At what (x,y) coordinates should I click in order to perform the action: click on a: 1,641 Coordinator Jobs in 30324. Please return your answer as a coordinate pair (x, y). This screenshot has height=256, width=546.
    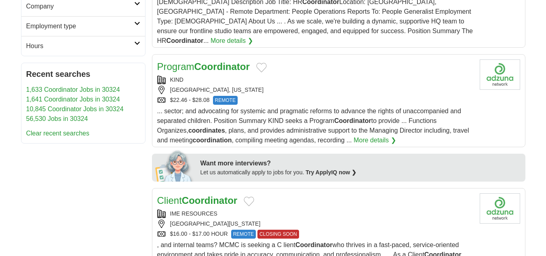
    Looking at the image, I should click on (73, 99).